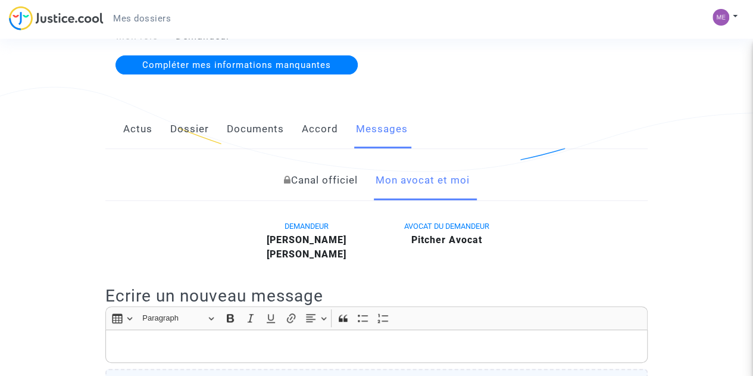 The width and height of the screenshot is (753, 376). I want to click on h2: Ecrire un nouveau message, so click(376, 295).